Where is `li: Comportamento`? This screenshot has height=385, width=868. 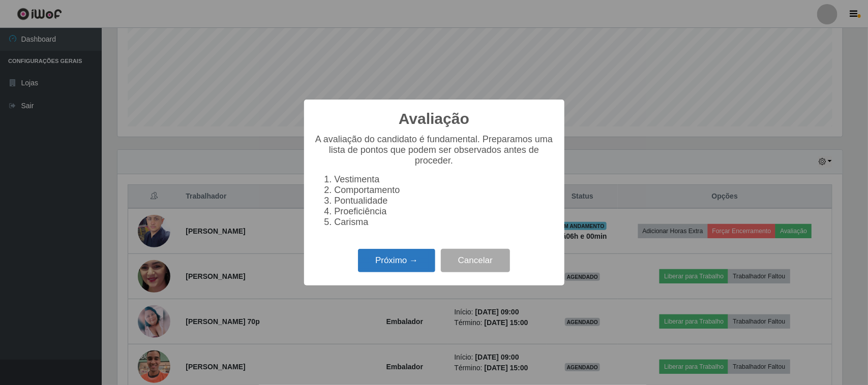 li: Comportamento is located at coordinates (445, 190).